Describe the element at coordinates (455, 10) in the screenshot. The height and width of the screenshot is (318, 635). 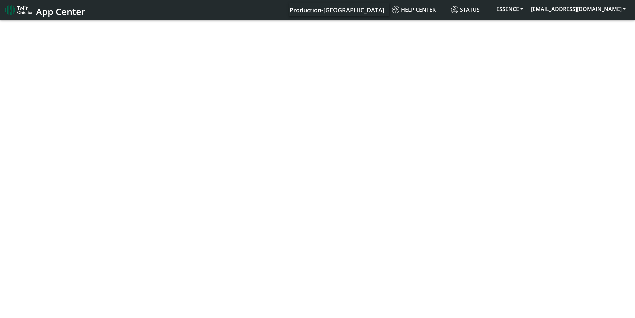
I see `img: status.svg` at that location.